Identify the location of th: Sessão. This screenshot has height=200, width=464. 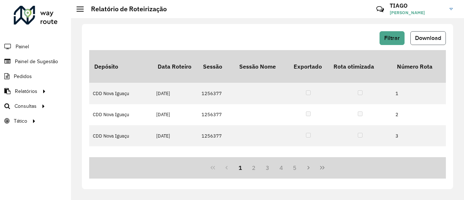
(216, 66).